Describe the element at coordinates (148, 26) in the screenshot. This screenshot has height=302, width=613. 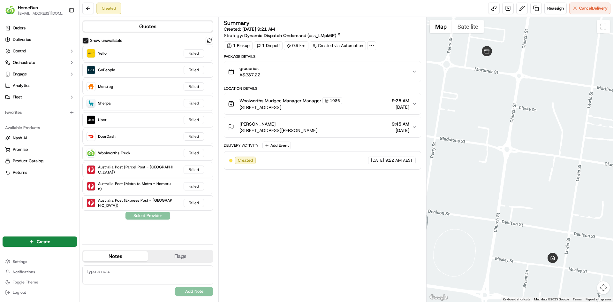
I see `button: Quotes` at that location.